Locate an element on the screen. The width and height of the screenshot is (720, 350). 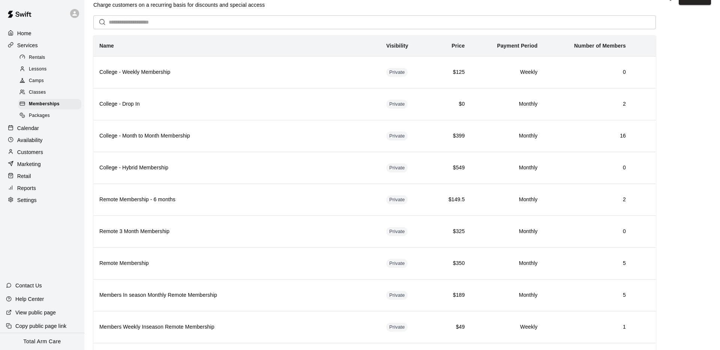
span: Rentals is located at coordinates (37, 58).